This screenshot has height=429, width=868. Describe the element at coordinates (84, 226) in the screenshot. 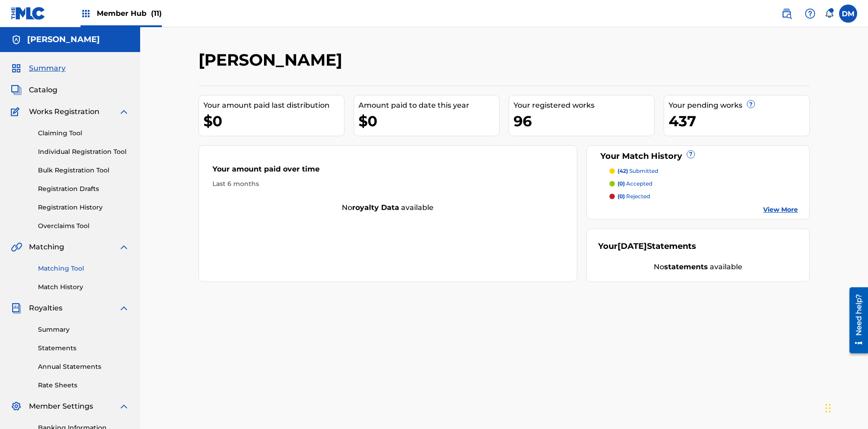

I see `a: Overclaims Tool` at that location.